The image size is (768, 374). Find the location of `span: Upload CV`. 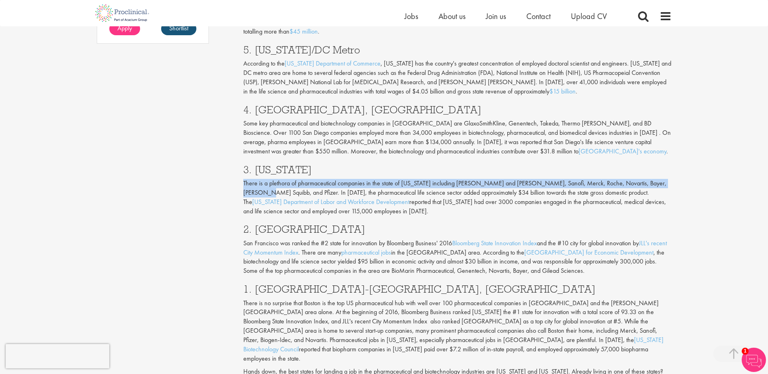

span: Upload CV is located at coordinates (588, 16).